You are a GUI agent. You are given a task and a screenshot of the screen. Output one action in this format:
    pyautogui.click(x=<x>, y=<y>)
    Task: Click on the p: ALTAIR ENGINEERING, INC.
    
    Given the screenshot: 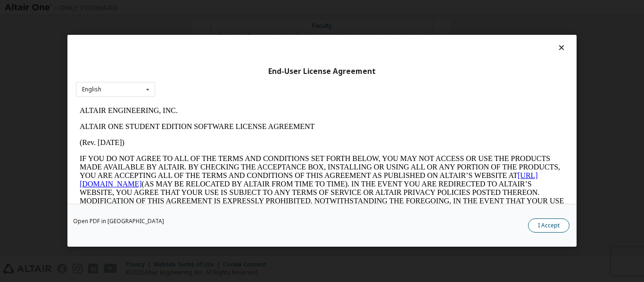 What is the action you would take?
    pyautogui.click(x=246, y=8)
    